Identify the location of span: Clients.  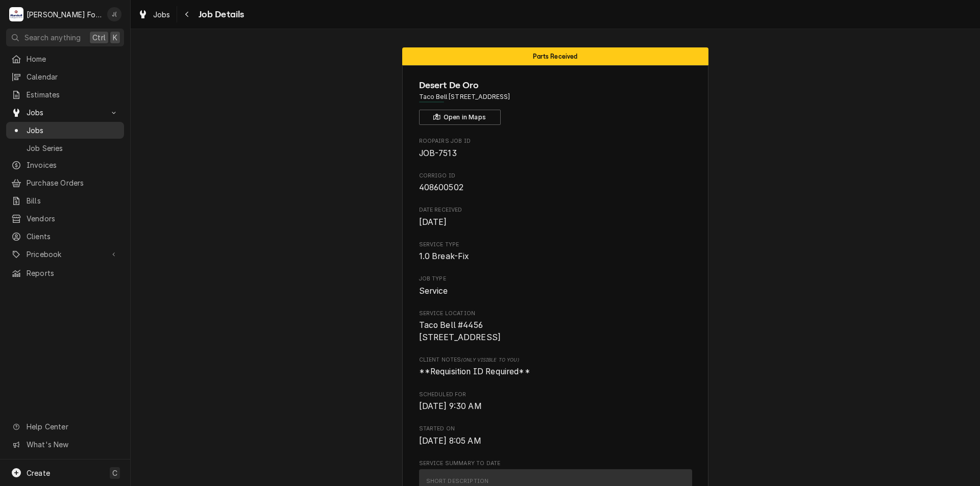
(73, 236).